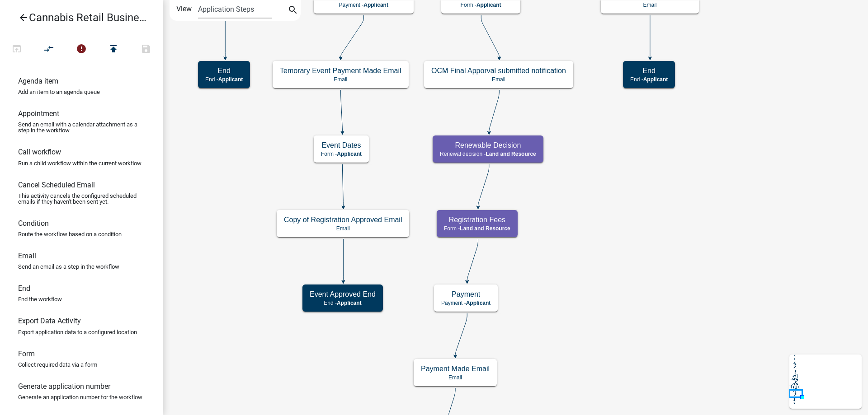  I want to click on p: Send an email as a step in the workflow, so click(69, 267).